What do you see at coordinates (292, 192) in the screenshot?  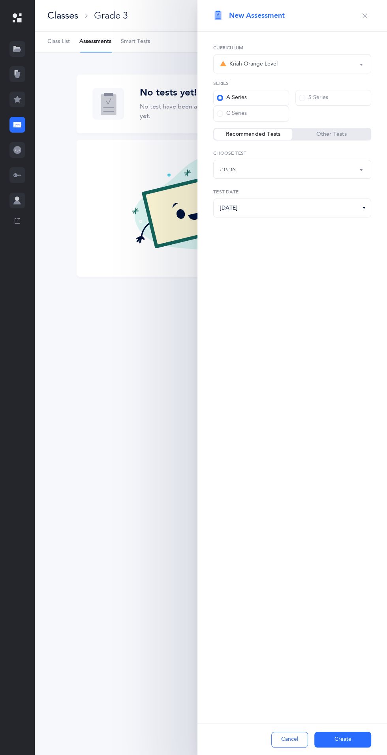 I see `label: Test date` at bounding box center [292, 192].